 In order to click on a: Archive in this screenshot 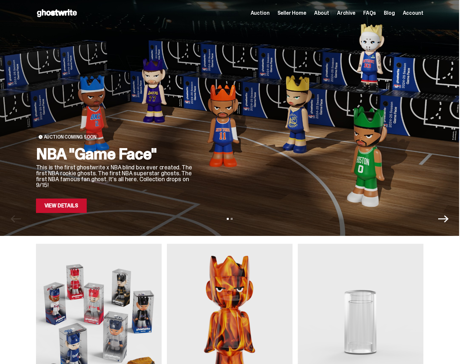, I will do `click(346, 13)`.